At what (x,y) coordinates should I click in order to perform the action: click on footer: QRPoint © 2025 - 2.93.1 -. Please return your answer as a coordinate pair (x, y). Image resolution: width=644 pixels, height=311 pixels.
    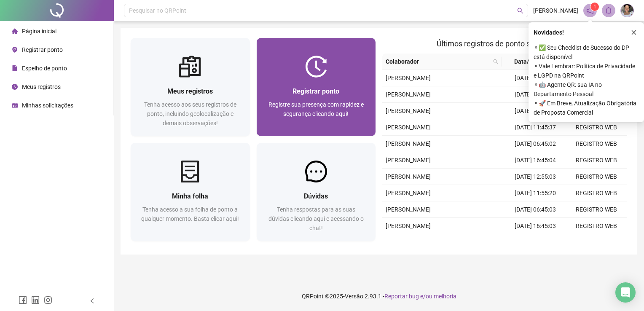
    Looking at the image, I should click on (379, 296).